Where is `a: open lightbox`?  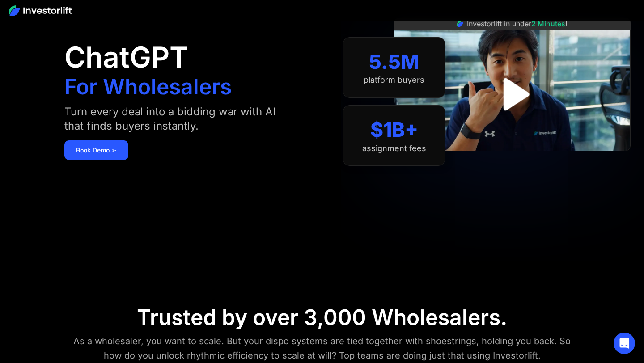
a: open lightbox is located at coordinates (512, 95).